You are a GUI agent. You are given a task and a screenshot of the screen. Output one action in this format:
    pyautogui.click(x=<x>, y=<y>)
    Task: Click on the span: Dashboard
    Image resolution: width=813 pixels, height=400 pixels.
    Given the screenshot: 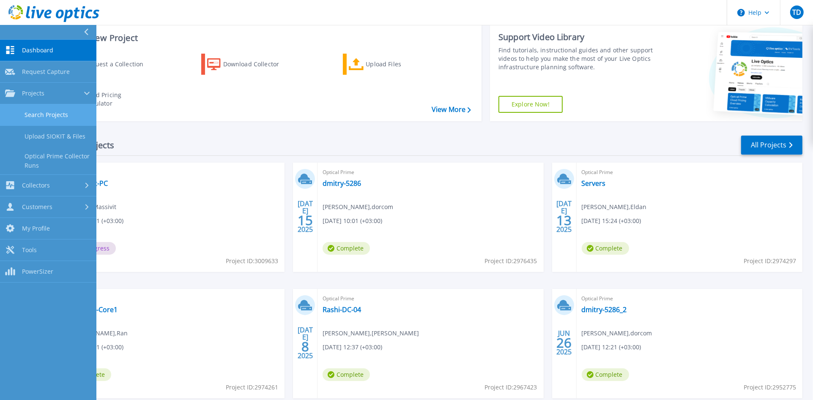 What is the action you would take?
    pyautogui.click(x=38, y=50)
    